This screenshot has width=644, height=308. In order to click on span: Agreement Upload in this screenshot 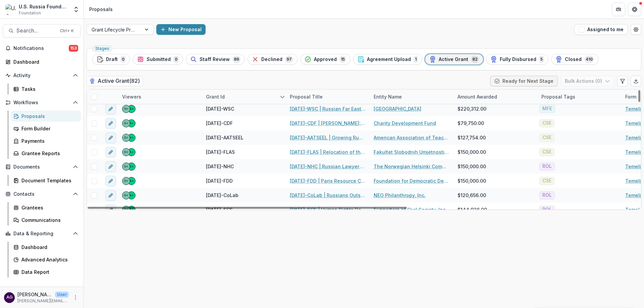, I will do `click(389, 59)`.